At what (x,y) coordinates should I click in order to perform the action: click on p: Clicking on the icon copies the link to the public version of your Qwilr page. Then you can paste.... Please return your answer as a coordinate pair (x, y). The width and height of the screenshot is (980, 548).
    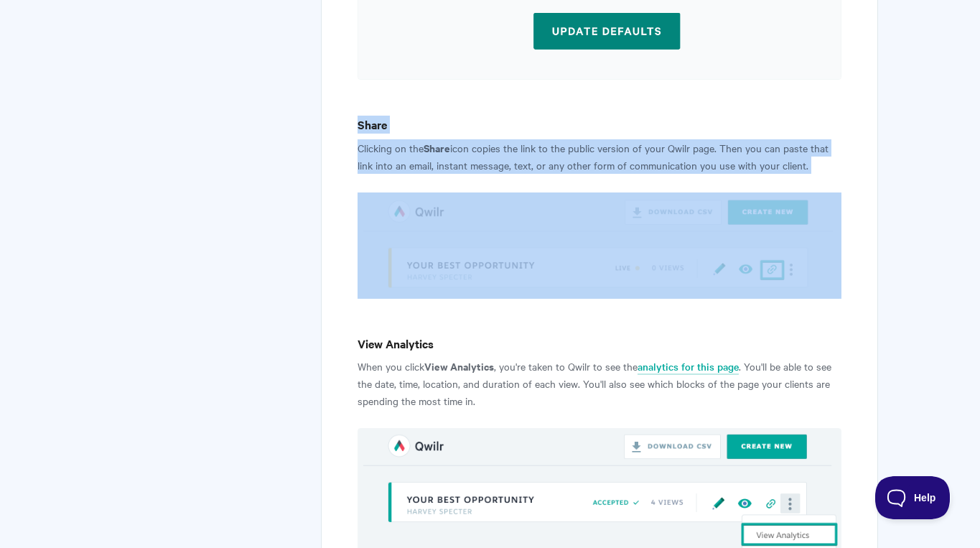
    Looking at the image, I should click on (599, 157).